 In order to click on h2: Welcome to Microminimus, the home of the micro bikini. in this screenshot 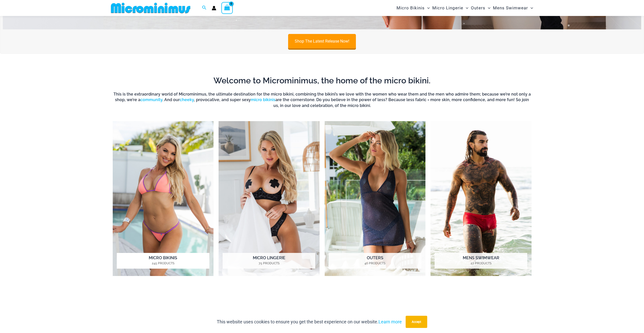, I will do `click(322, 81)`.